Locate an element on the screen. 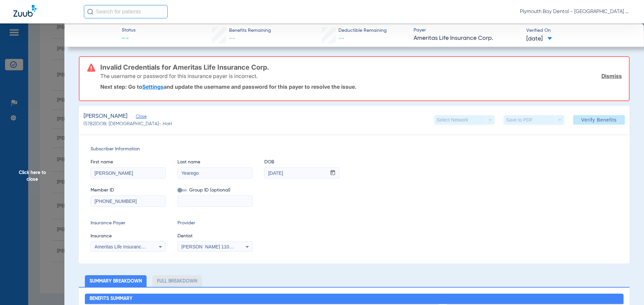 This screenshot has height=305, width=644. span: Insurance is located at coordinates (128, 236).